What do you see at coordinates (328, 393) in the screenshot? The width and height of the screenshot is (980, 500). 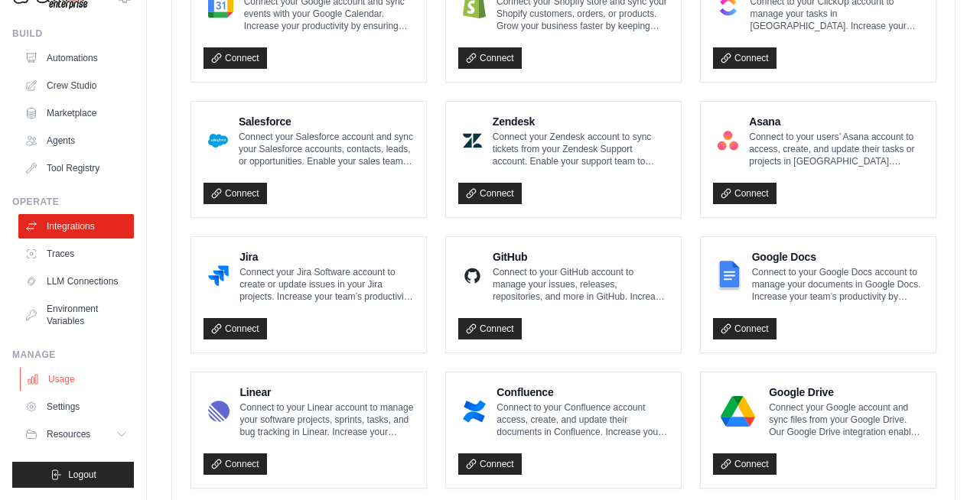 I see `h4: Linear` at bounding box center [328, 393].